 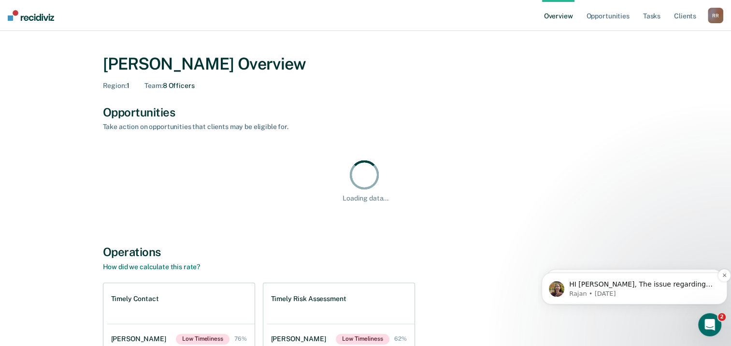 I want to click on div: 8 Officers, so click(x=169, y=85).